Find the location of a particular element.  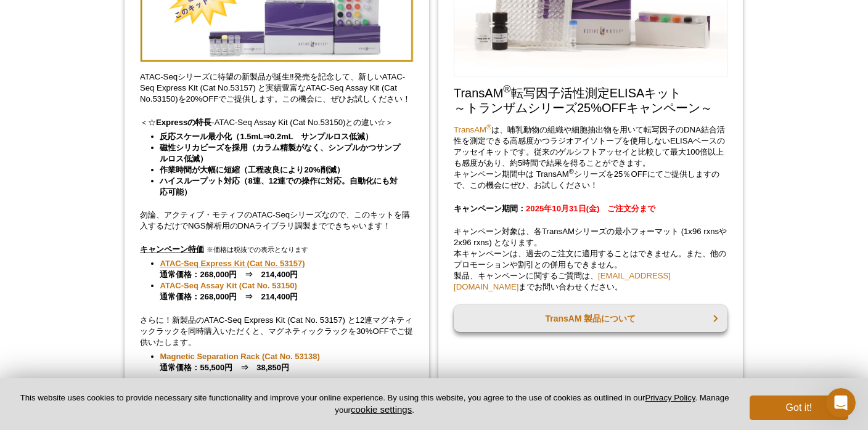

button: cookie settings is located at coordinates (381, 410).